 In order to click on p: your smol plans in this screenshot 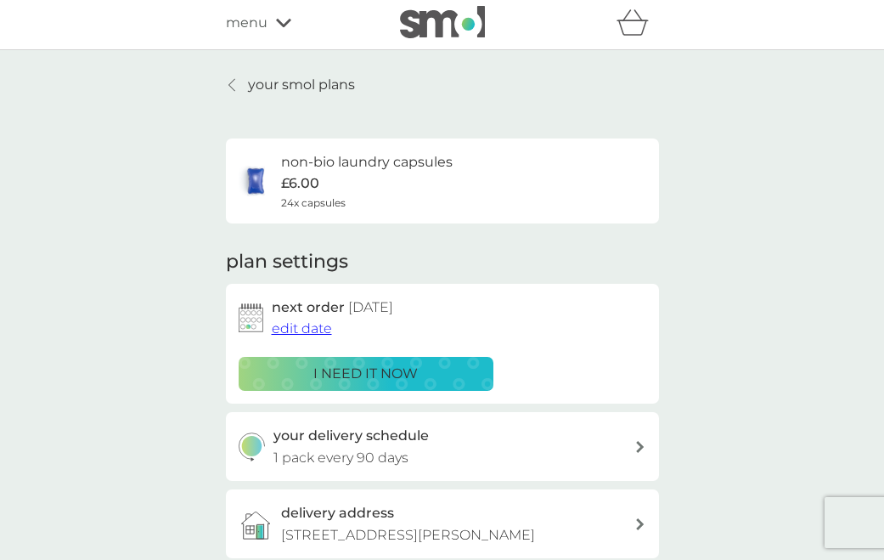, I will do `click(302, 85)`.